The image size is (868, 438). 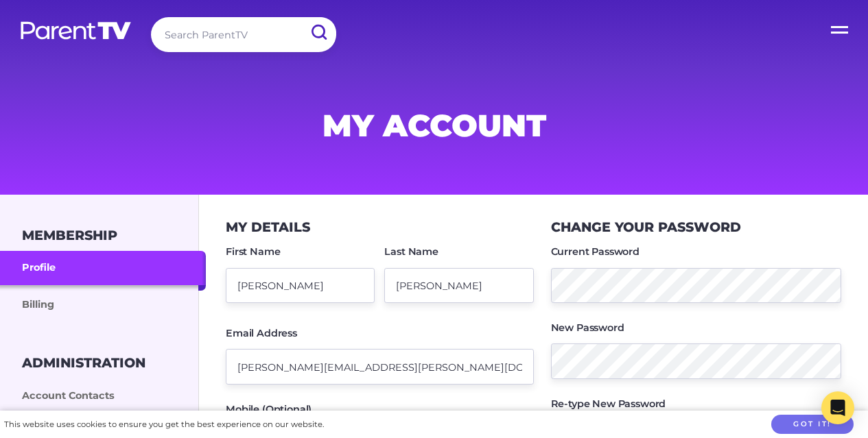 I want to click on input: Search ParentTV, so click(x=244, y=35).